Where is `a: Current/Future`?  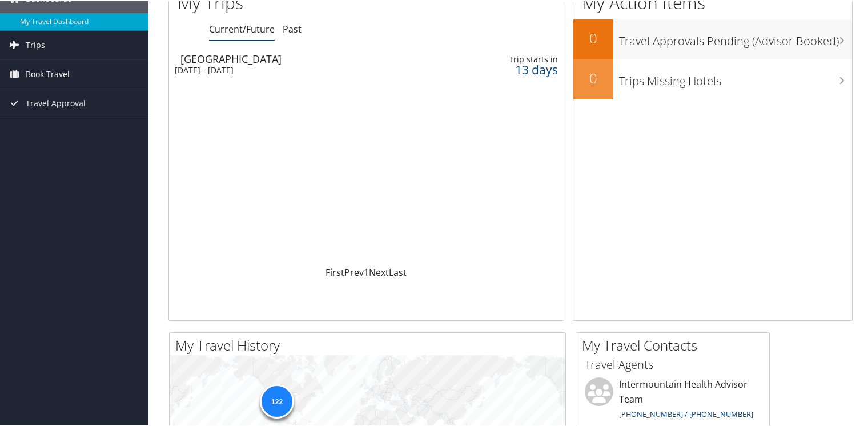 a: Current/Future is located at coordinates (242, 28).